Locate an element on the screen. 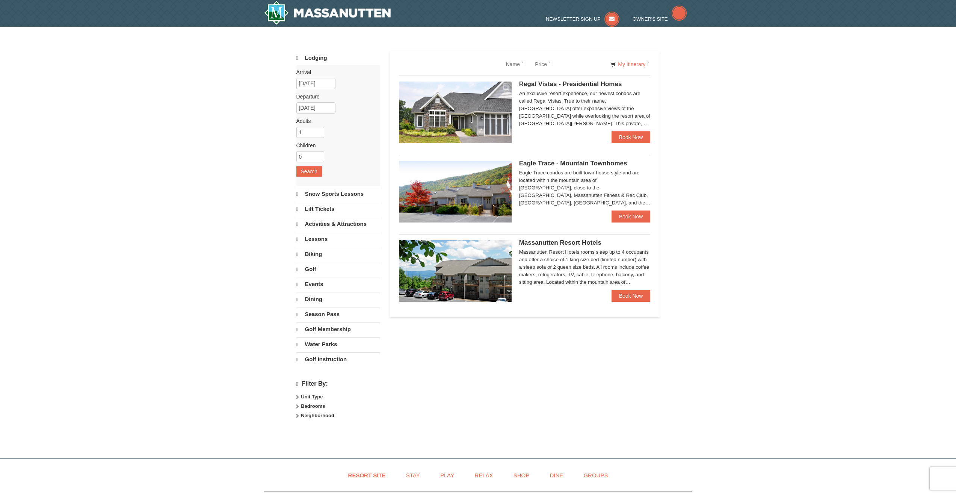 This screenshot has height=495, width=956. img: 19219026-1-e3b4ac8e.jpg is located at coordinates (455, 271).